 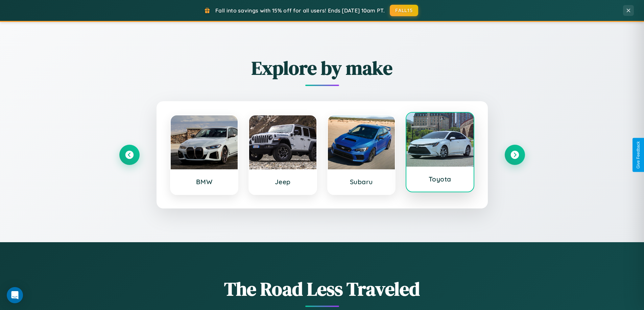 I want to click on h3: Toyota, so click(x=440, y=179).